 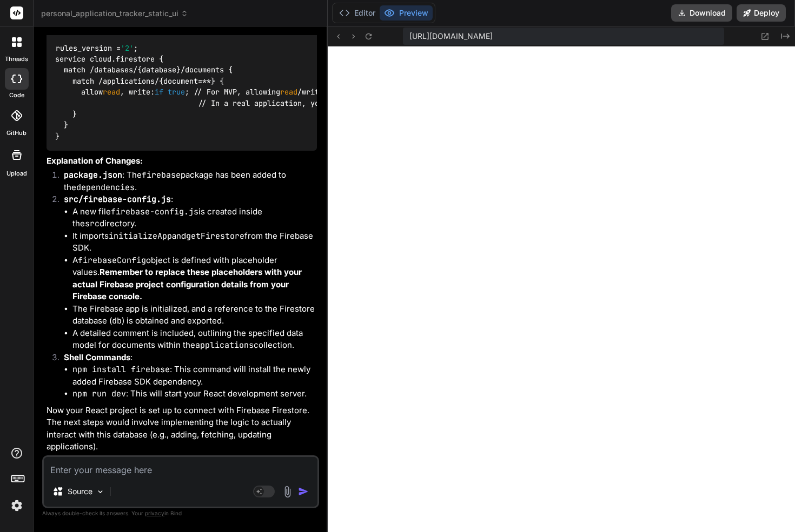 I want to click on p: Always double-check its answers. Your in Bind, so click(x=180, y=513).